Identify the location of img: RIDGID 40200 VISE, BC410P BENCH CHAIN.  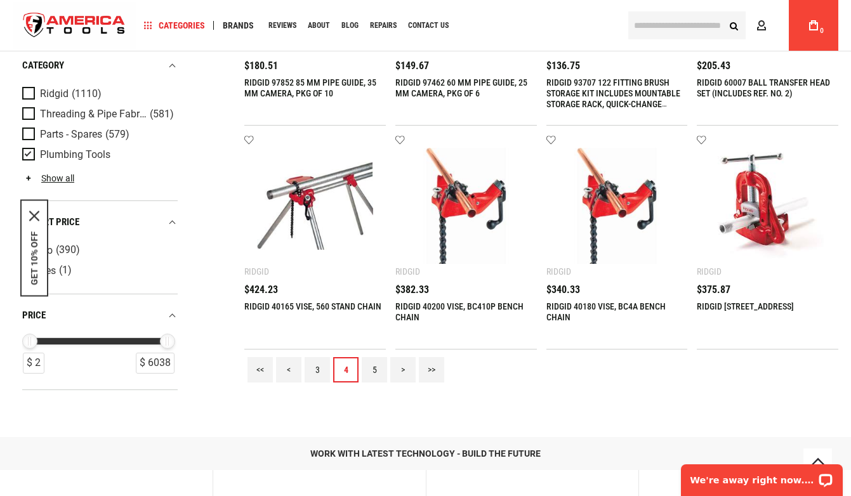
(466, 206).